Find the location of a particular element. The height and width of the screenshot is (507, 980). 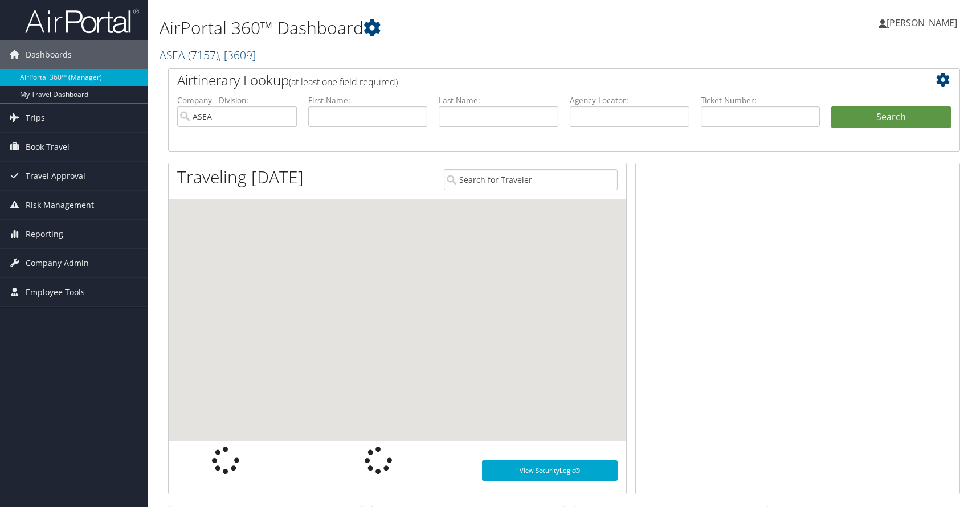

label: Last Name: is located at coordinates (498, 100).